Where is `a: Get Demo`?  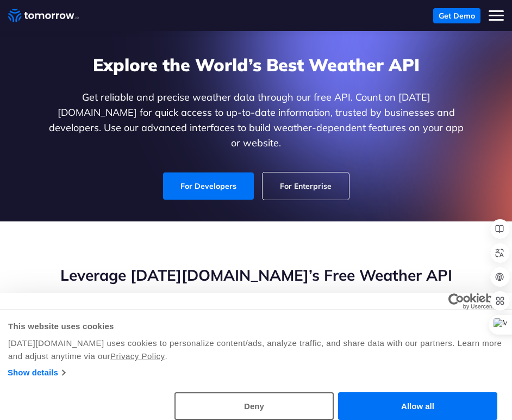 a: Get Demo is located at coordinates (457, 16).